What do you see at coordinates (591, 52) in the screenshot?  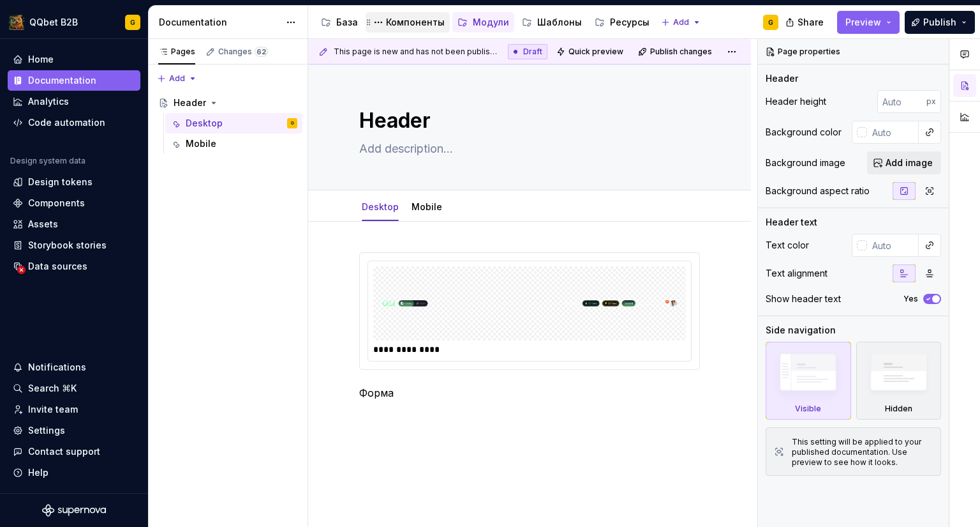 I see `button: Quick preview` at bounding box center [591, 52].